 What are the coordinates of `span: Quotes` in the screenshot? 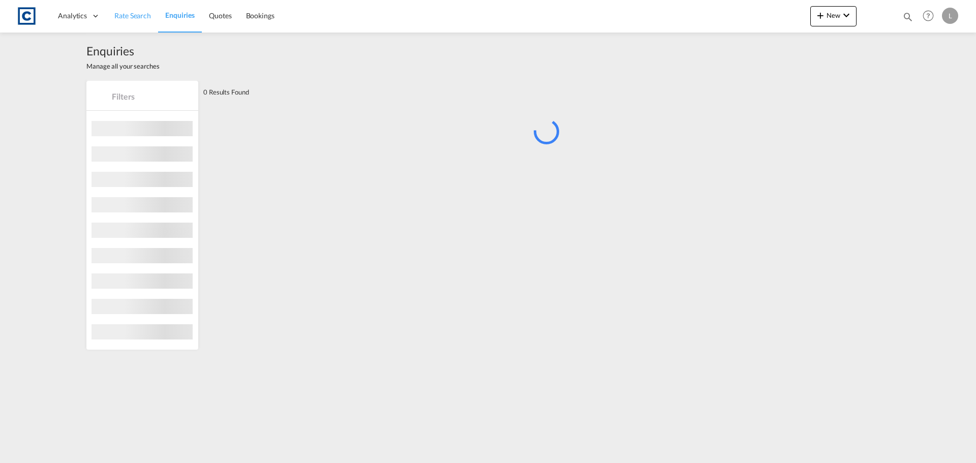 It's located at (220, 15).